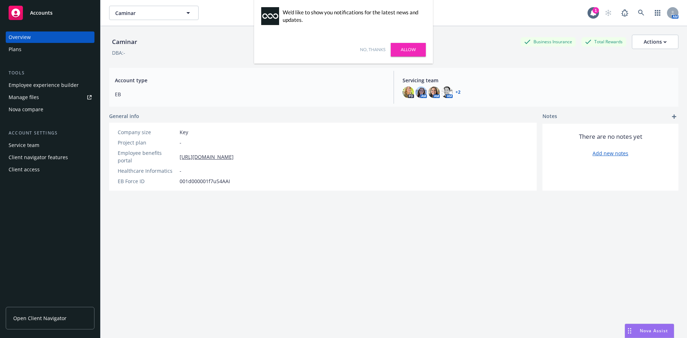 This screenshot has width=687, height=338. Describe the element at coordinates (50, 85) in the screenshot. I see `a: Employee experience builder` at that location.